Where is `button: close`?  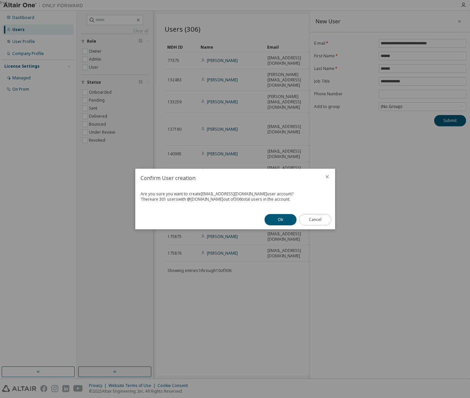 button: close is located at coordinates (327, 177).